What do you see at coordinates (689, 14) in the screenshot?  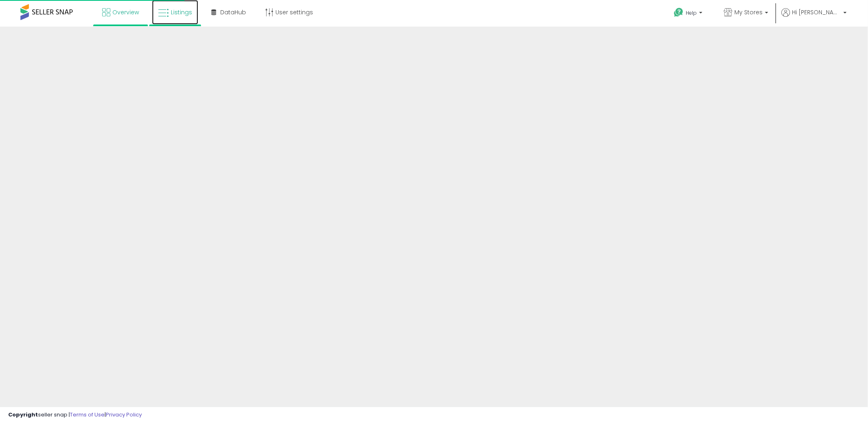 I see `a: Help` at bounding box center [689, 14].